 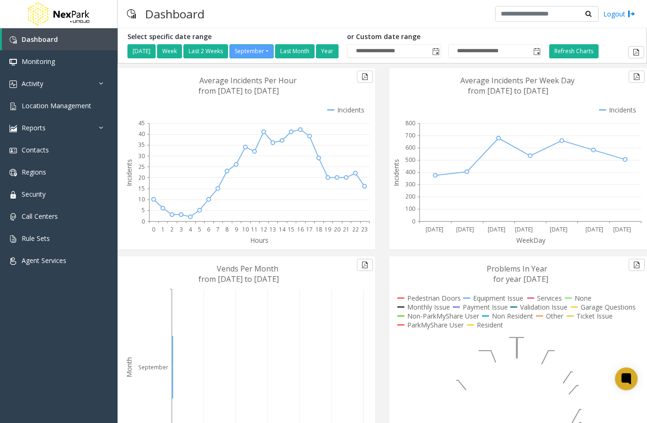 I want to click on text: 600, so click(x=410, y=147).